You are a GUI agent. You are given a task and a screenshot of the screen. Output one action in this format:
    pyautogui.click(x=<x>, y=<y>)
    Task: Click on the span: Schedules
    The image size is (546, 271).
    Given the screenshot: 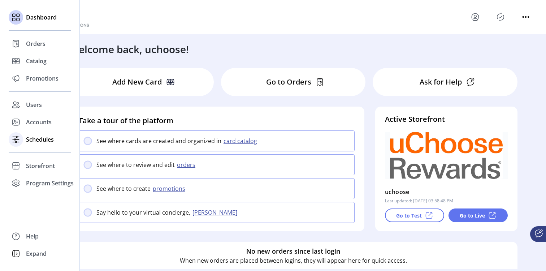 What is the action you would take?
    pyautogui.click(x=40, y=139)
    